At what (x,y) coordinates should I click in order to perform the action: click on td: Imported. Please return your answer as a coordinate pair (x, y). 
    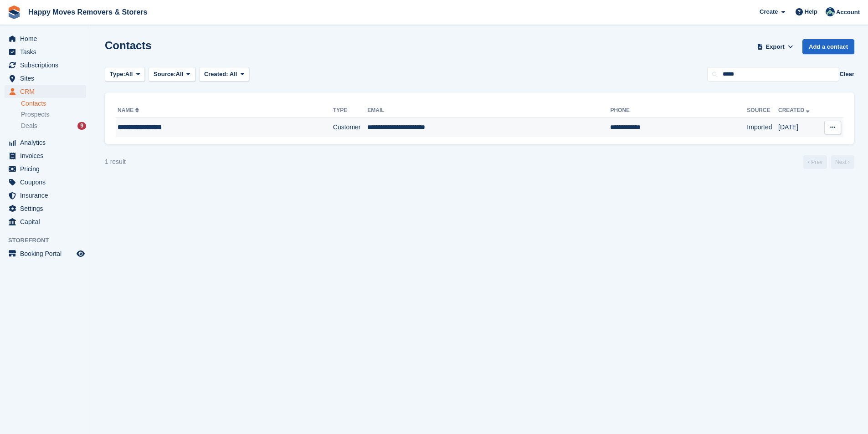
    Looking at the image, I should click on (762, 128).